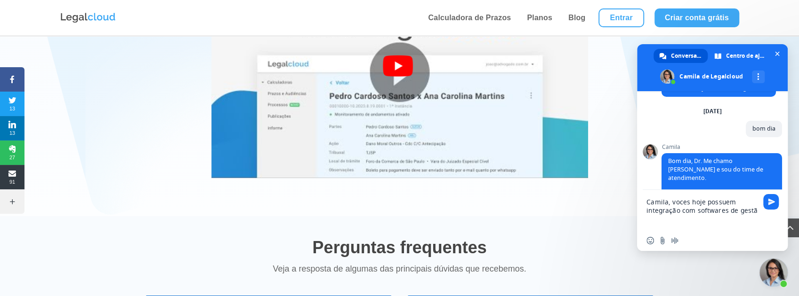 This screenshot has height=296, width=799. What do you see at coordinates (399, 269) in the screenshot?
I see `span: Veja a resposta de algumas das principais dúvidas que recebemos.` at bounding box center [399, 269].